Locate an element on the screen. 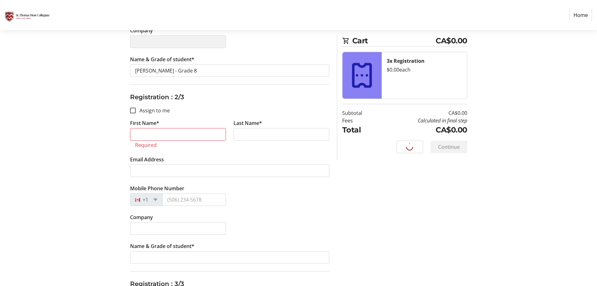  td: Total is located at coordinates (360, 130).